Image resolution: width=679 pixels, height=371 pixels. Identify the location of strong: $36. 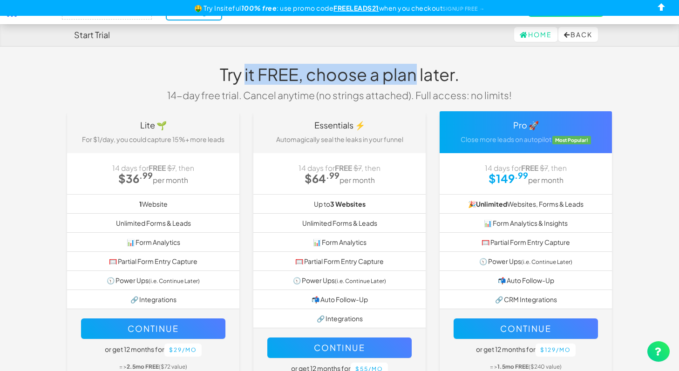
(136, 178).